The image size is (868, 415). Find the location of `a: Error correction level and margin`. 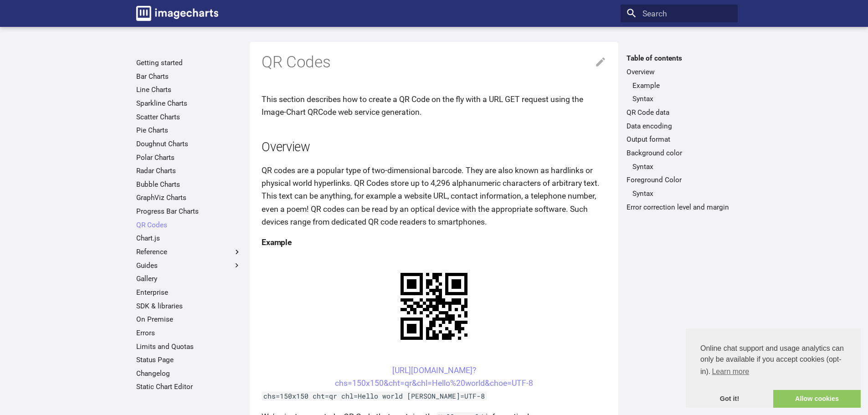

a: Error correction level and margin is located at coordinates (679, 207).